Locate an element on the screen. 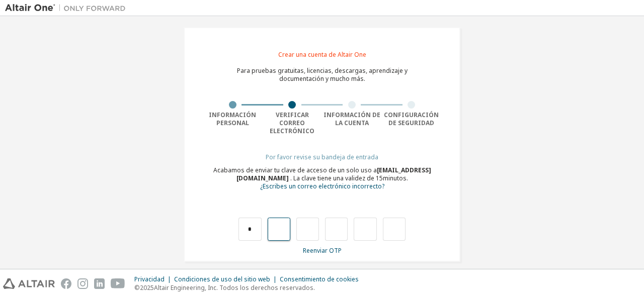 This screenshot has height=298, width=644. font: Altair Engineering, Inc. Todos los derechos reservados. is located at coordinates (234, 288).